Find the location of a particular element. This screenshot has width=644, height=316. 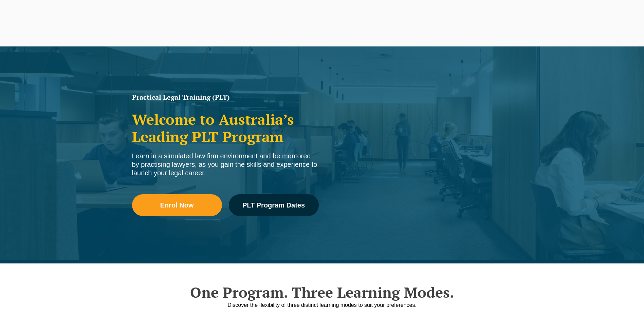

div: Learn in a simulated law firm environment and be mentored by practising lawyers, as you gain the ... is located at coordinates (225, 164).